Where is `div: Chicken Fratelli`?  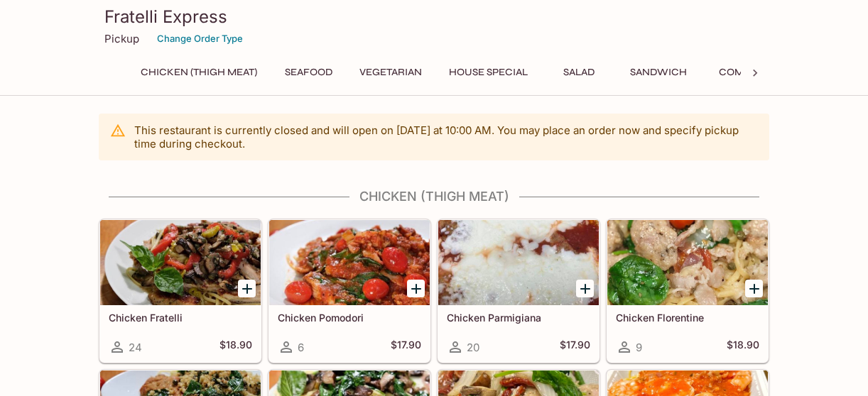 div: Chicken Fratelli is located at coordinates (180, 263).